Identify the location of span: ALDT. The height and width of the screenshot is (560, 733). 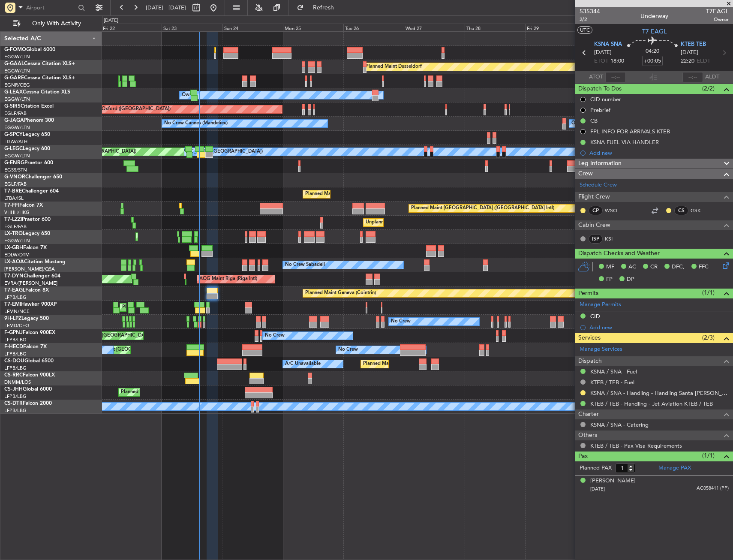
(712, 77).